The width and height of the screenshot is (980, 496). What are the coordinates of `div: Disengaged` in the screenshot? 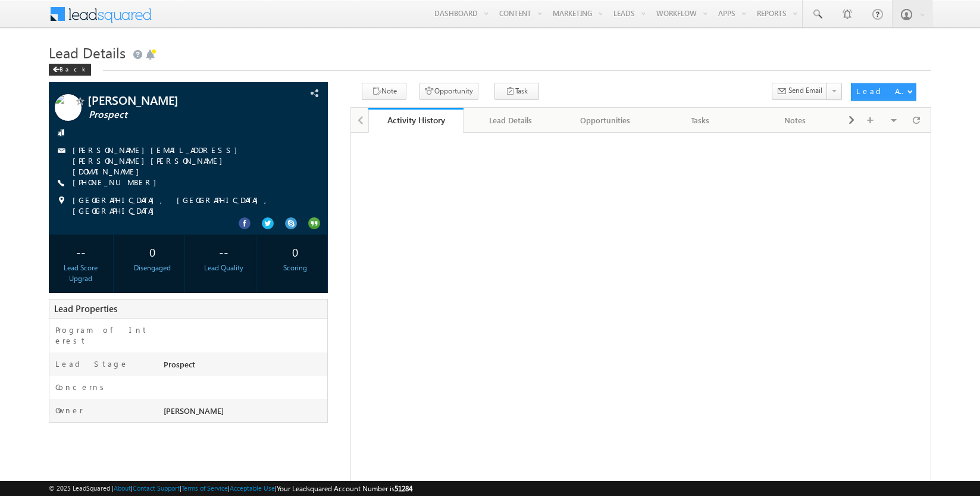 It's located at (152, 268).